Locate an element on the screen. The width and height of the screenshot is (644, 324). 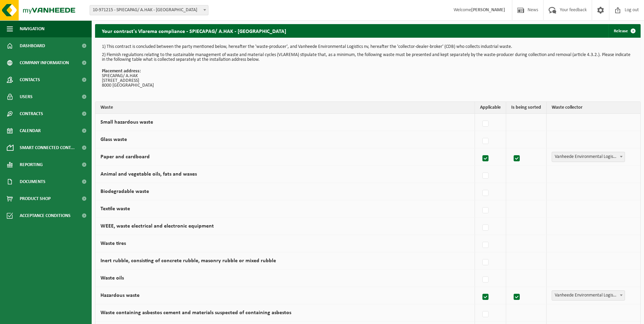
p: 2) Flemish regulations relating to the sustainable management of waste and material cycles (VLARE... is located at coordinates (368, 57).